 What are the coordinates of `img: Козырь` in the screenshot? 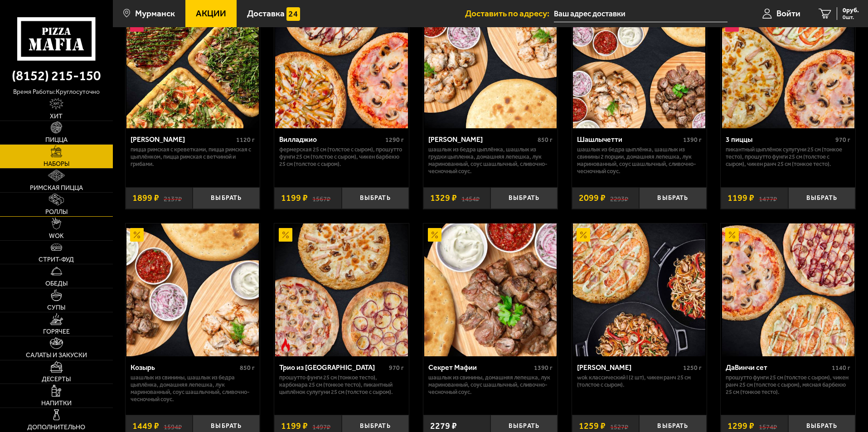 It's located at (192, 290).